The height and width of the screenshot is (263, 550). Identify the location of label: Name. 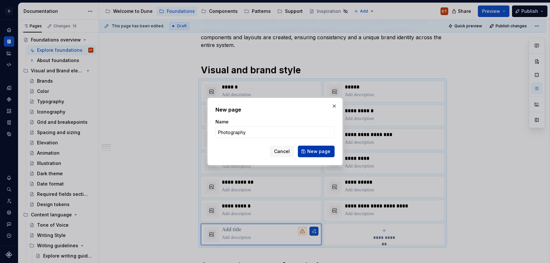
(222, 122).